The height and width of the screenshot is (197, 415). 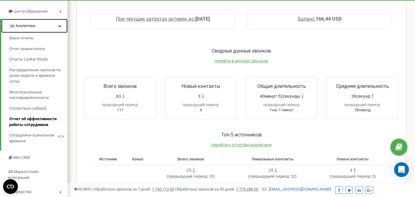 What do you see at coordinates (273, 159) in the screenshot?
I see `span: Уникальные контакты` at bounding box center [273, 159].